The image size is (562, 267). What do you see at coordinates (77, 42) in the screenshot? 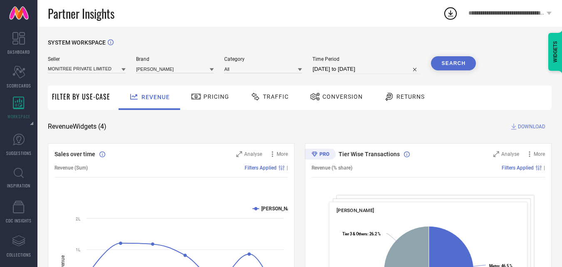
I see `span: SYSTEM WORKSPACE` at bounding box center [77, 42].